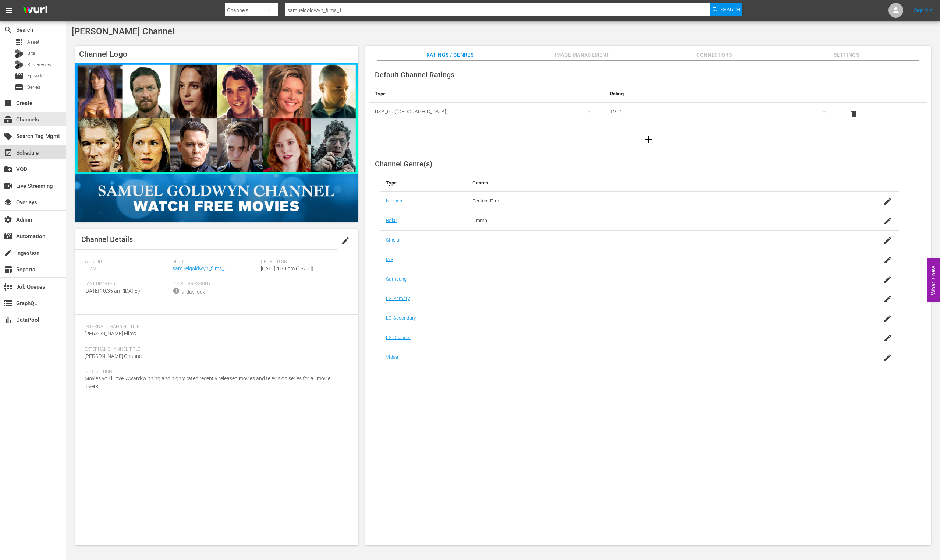 The width and height of the screenshot is (940, 560). What do you see at coordinates (396, 279) in the screenshot?
I see `a: Samsung` at bounding box center [396, 279].